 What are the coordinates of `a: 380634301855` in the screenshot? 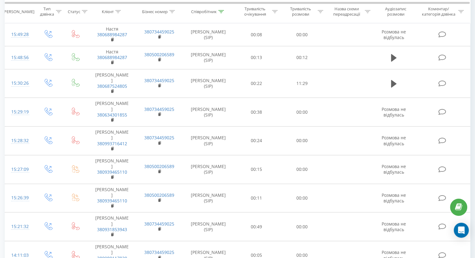 It's located at (112, 115).